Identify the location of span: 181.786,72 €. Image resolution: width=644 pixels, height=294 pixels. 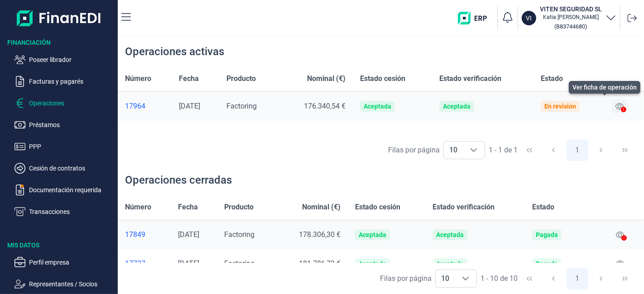
(320, 263).